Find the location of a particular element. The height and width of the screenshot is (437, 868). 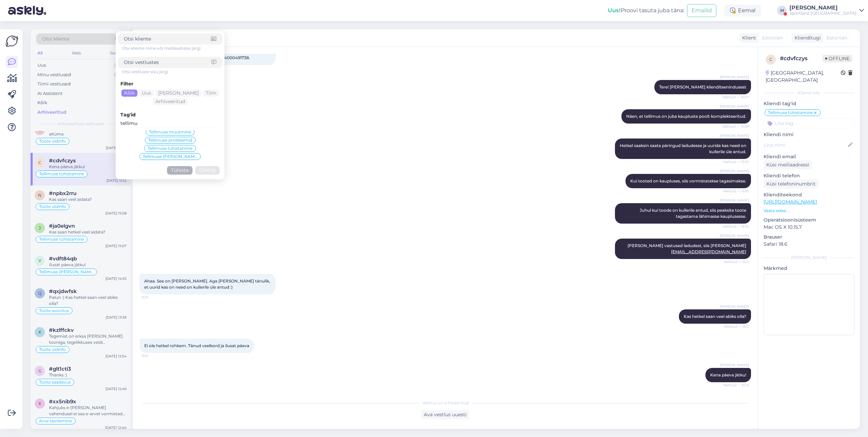

div: 0 is located at coordinates (119, 75).